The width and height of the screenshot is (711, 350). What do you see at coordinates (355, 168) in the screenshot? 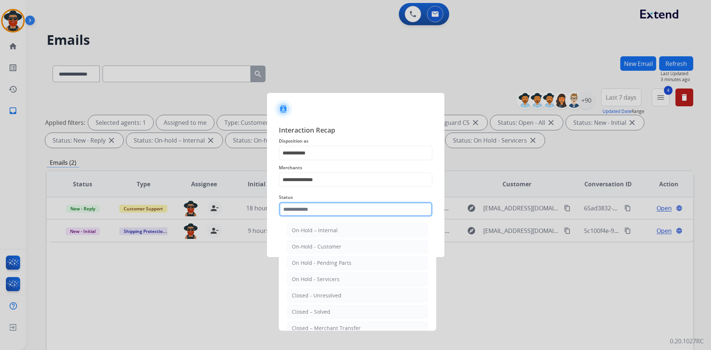
I see `span: Merchants` at bounding box center [355, 168].